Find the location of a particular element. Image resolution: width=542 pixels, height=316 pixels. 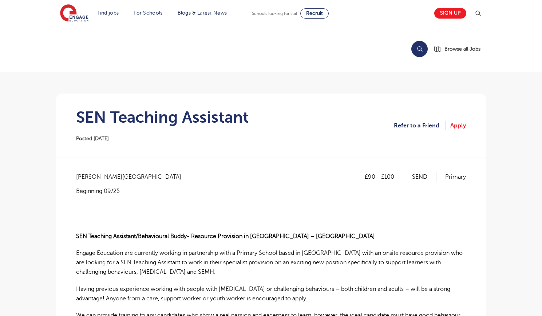

a: Blogs & Latest News is located at coordinates (202, 13).